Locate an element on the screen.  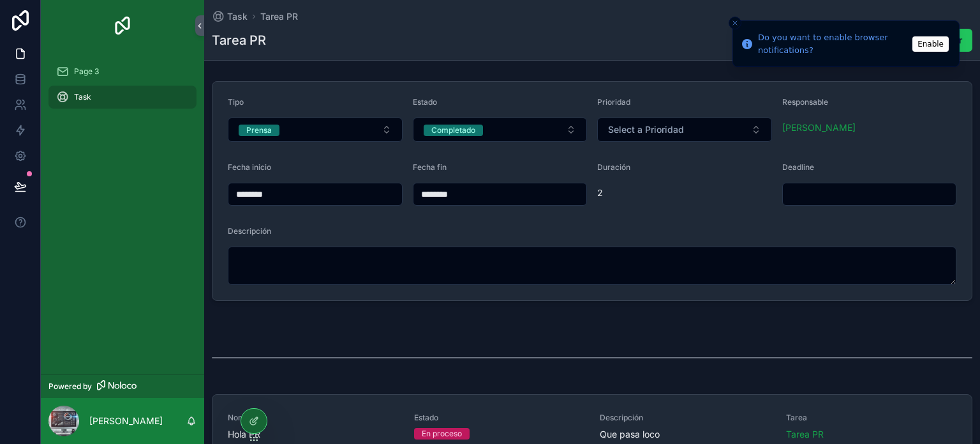
span: Nombre is located at coordinates (314, 418).